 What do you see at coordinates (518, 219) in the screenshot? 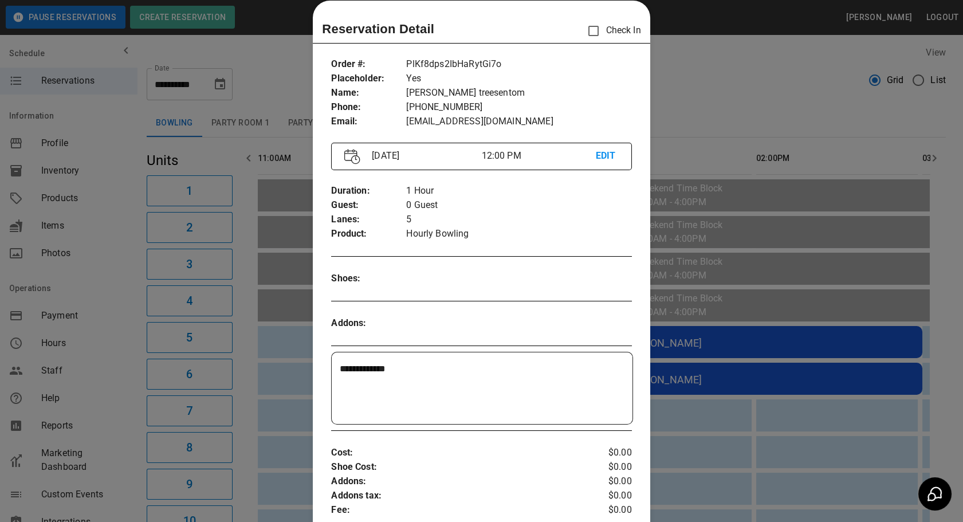
I see `p: 5` at bounding box center [518, 219].